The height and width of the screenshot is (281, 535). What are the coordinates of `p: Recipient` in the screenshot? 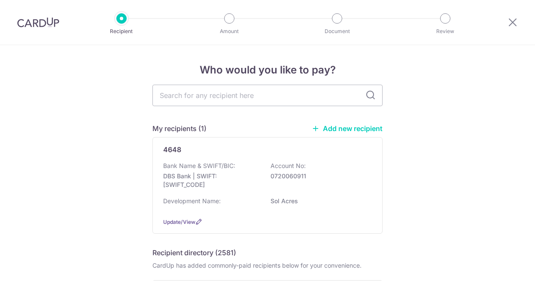 It's located at (122, 31).